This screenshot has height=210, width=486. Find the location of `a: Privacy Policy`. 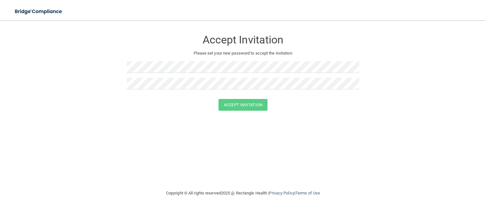

a: Privacy Policy is located at coordinates (281, 193).